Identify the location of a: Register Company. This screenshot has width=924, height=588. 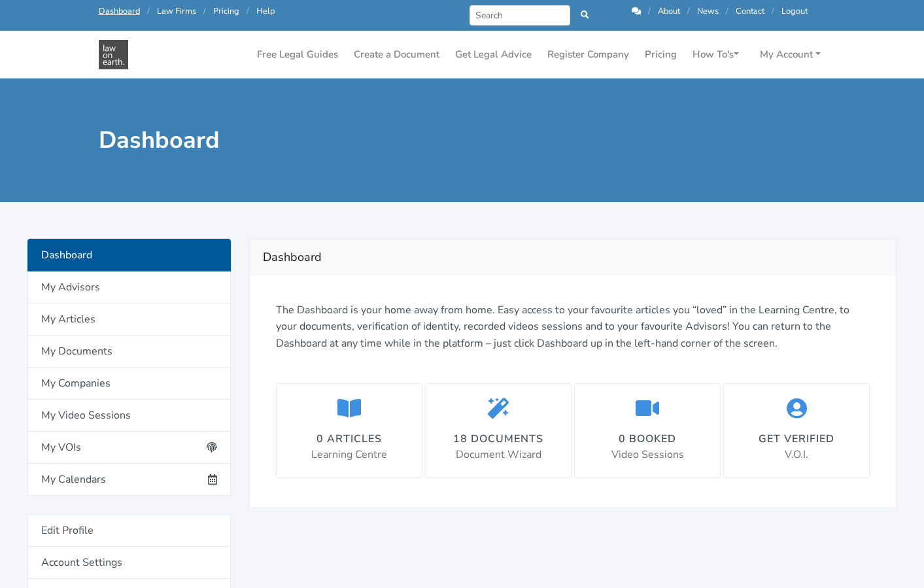
(588, 54).